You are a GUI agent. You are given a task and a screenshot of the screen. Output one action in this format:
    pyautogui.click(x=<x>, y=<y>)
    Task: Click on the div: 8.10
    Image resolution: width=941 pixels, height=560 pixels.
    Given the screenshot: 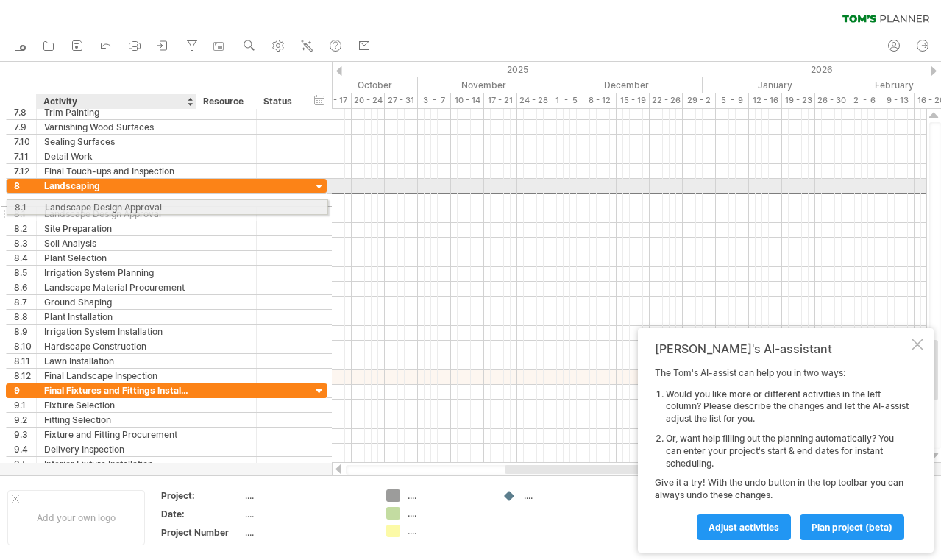 What is the action you would take?
    pyautogui.click(x=25, y=346)
    